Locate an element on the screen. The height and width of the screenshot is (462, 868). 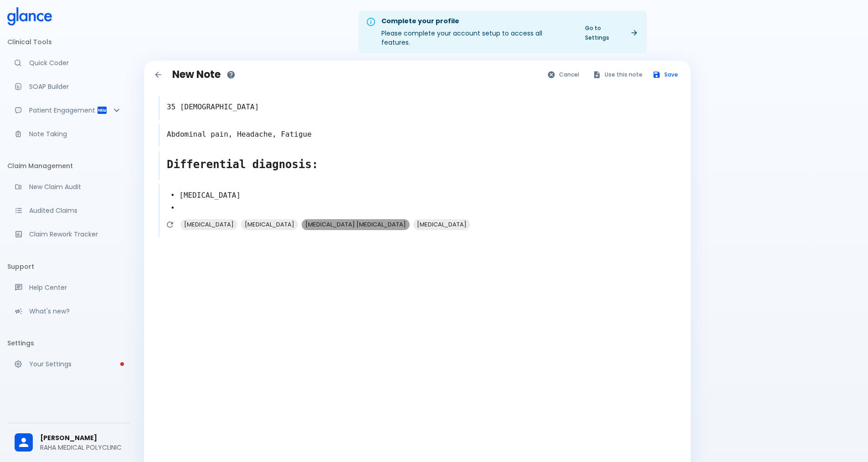
a: Docugen: Compose a clinical documentation in seconds is located at coordinates (69, 87).